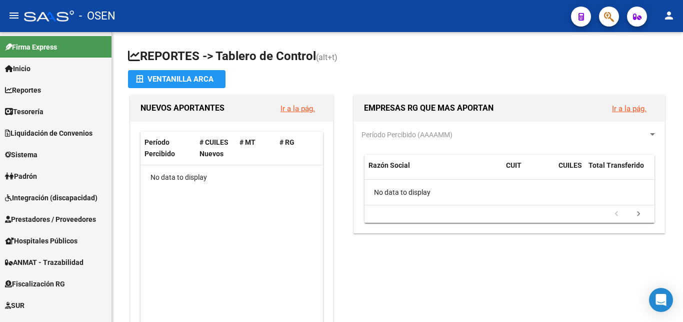 The image size is (683, 322). What do you see at coordinates (216, 148) in the screenshot?
I see `datatable-header-cell: # CUILES Nuevos` at bounding box center [216, 148].